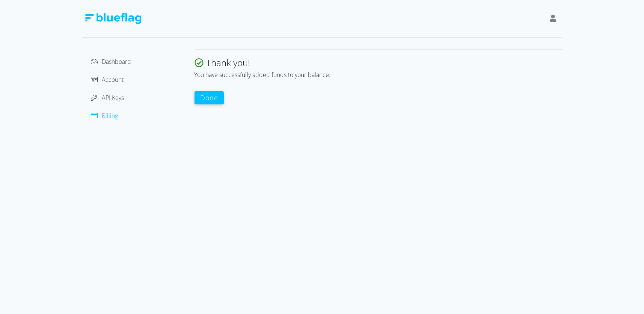 This screenshot has width=644, height=314. What do you see at coordinates (107, 80) in the screenshot?
I see `a: Account` at bounding box center [107, 80].